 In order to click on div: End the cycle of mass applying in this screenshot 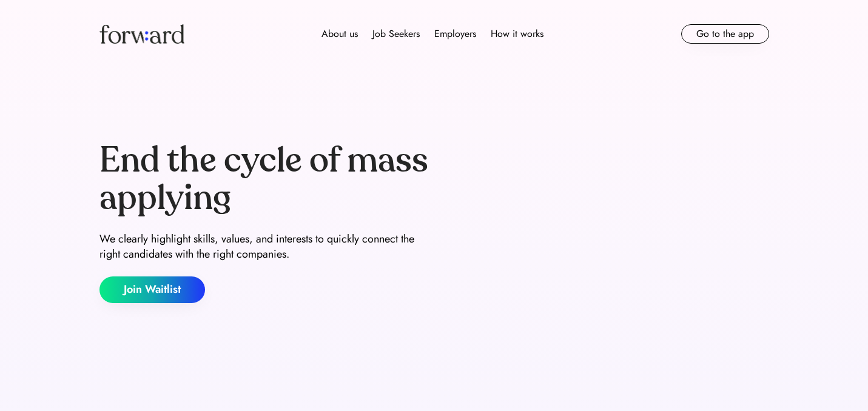, I will do `click(264, 179)`.